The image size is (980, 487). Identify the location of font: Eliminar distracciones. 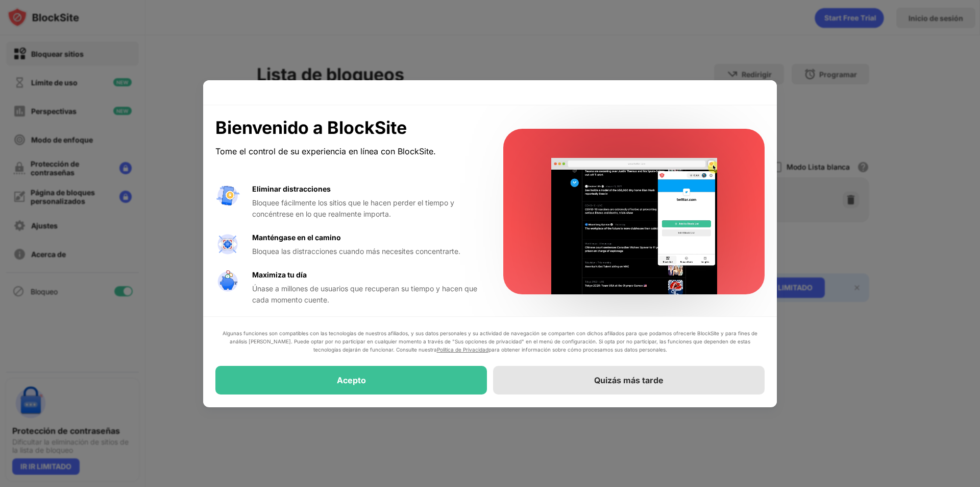
(291, 188).